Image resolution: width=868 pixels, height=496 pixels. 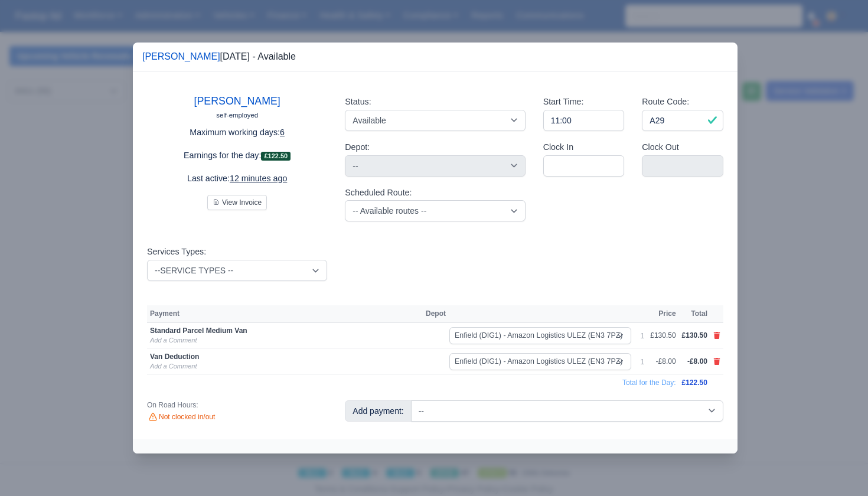 What do you see at coordinates (563, 101) in the screenshot?
I see `label: Start Time:` at bounding box center [563, 101].